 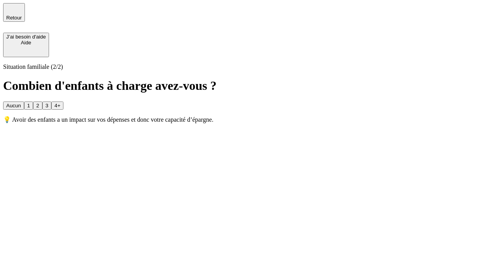 I want to click on button: 2, so click(x=37, y=105).